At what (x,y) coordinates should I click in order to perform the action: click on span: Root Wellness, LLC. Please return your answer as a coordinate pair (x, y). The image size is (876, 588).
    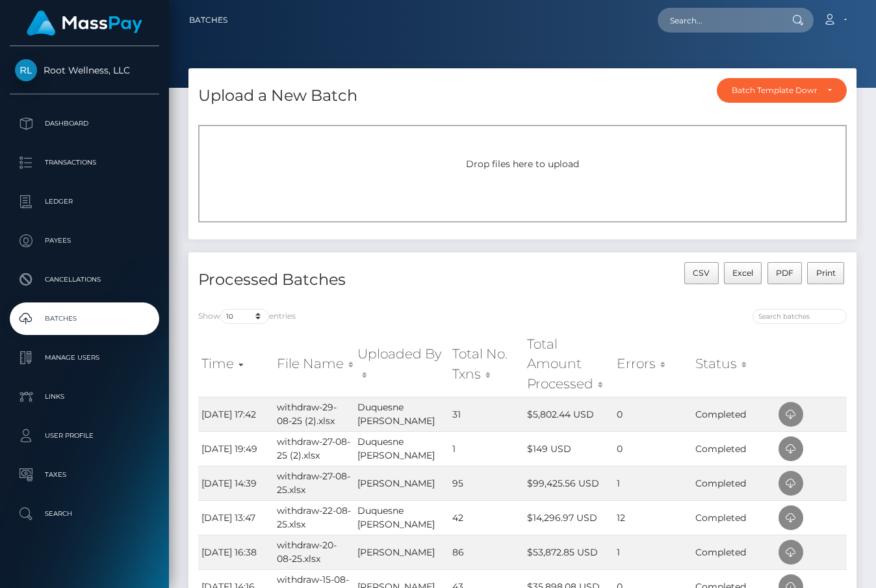
    Looking at the image, I should click on (84, 70).